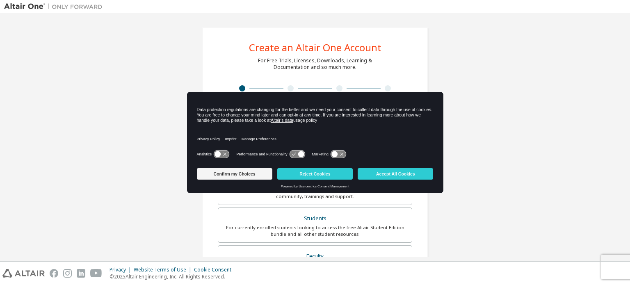  Describe the element at coordinates (315, 64) in the screenshot. I see `div: For Free Trials, Licenses, Downloads, Learning & Documentation and so much more.` at that location.